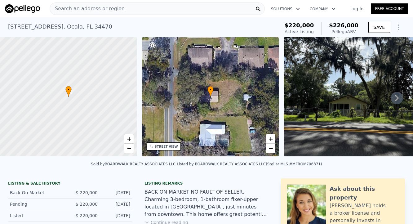 Image resolution: width=413 pixels, height=224 pixels. Describe the element at coordinates (286, 9) in the screenshot. I see `button: Solutions` at that location.